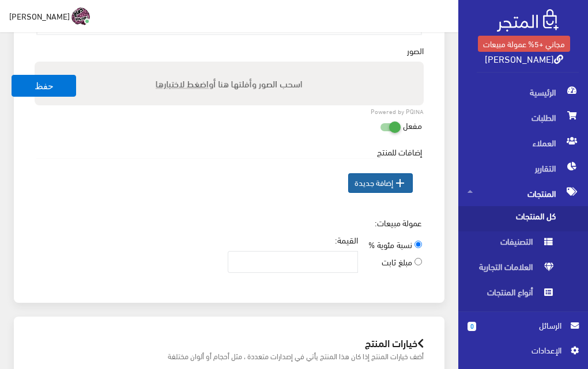  I want to click on label: عمولة مبيعات:, so click(398, 223).